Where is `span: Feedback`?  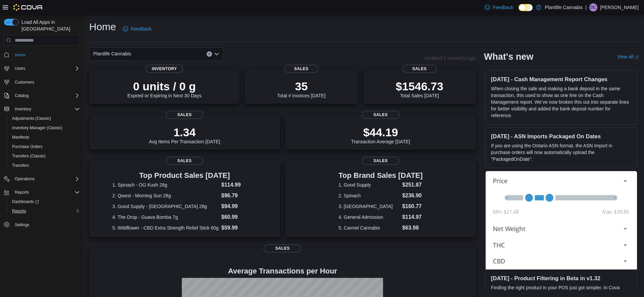
span: Feedback is located at coordinates (141, 29).